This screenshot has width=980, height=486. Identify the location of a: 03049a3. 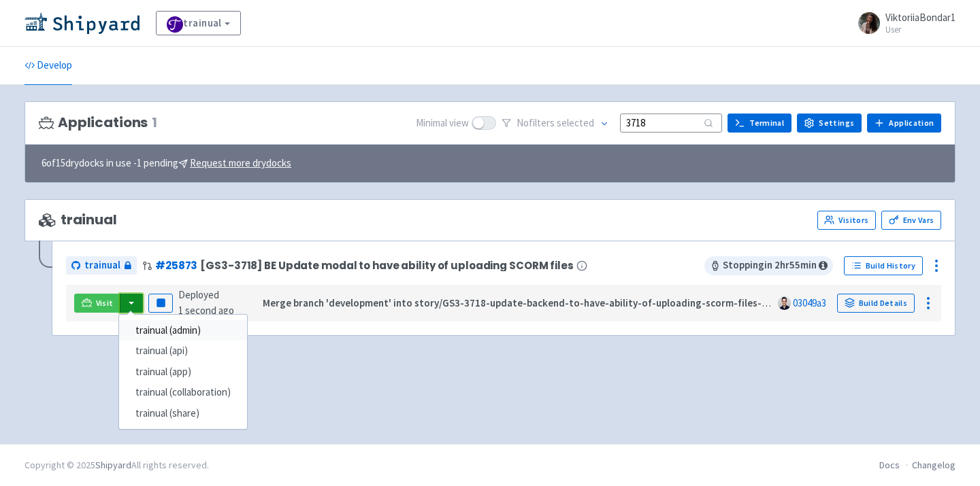
(809, 303).